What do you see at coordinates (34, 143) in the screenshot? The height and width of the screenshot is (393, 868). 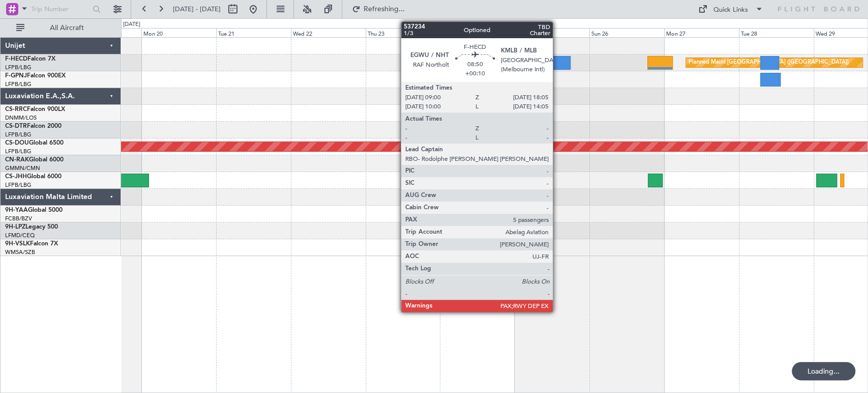 I see `a: CS-DOUGlobal 6500` at bounding box center [34, 143].